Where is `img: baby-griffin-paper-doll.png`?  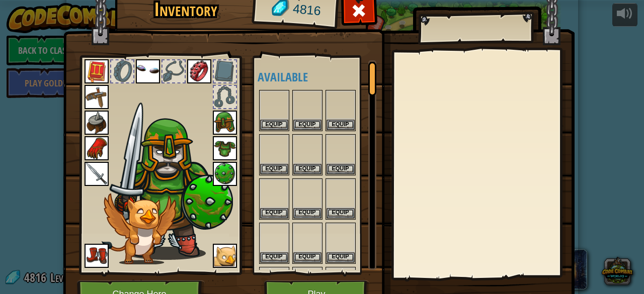 img: baby-griffin-paper-doll.png is located at coordinates (139, 228).